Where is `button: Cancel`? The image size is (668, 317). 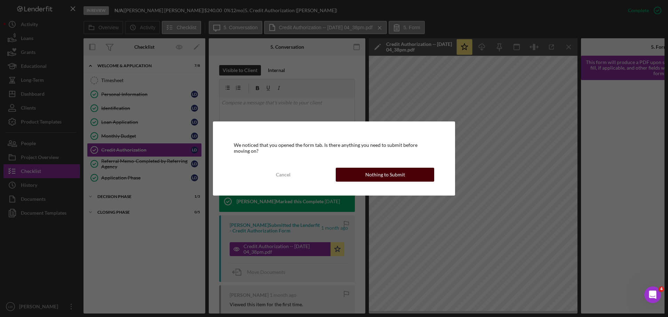 button: Cancel is located at coordinates (283, 175).